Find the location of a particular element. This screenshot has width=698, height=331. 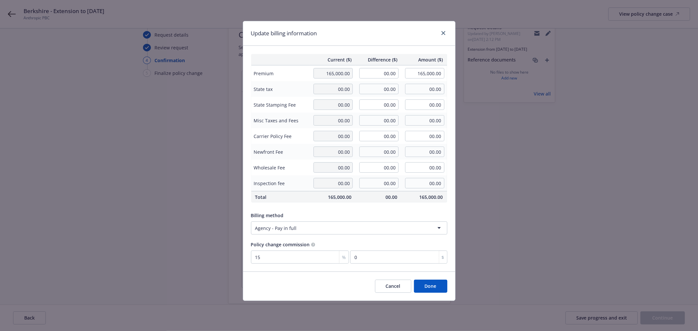

span: Premium is located at coordinates (280, 73).